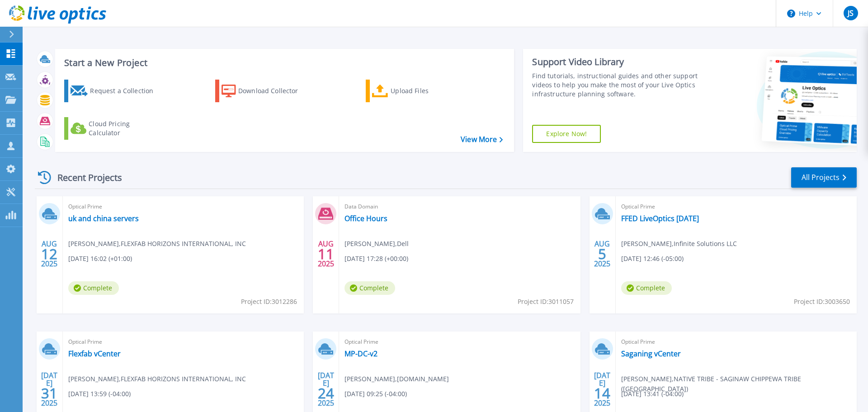 The height and width of the screenshot is (412, 868). I want to click on span: Project ID: 3003650, so click(822, 301).